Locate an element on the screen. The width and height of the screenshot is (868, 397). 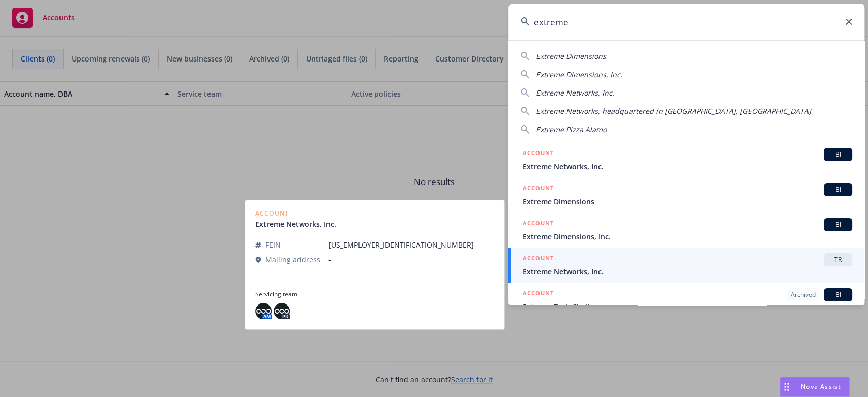
button: Nova Assist is located at coordinates (815, 387).